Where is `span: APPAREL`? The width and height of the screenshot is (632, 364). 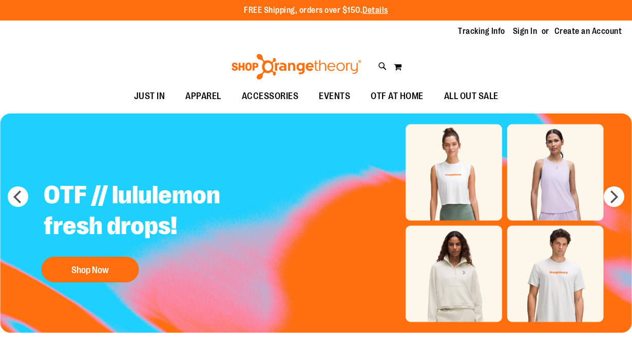
span: APPAREL is located at coordinates (203, 96).